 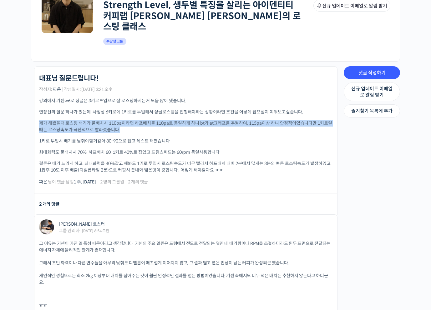 What do you see at coordinates (183, 279) in the screenshot?
I see `span: 개인적인 경험으로는 최소 2kg 이상부터 배치를 잡아주는 것이 훨씬 안정적인 결과를 얻는 방법이었습니다. 기센 측에서도 너무 적은 배치는 추천하지 않는다고 하더군요.` at bounding box center [183, 279].